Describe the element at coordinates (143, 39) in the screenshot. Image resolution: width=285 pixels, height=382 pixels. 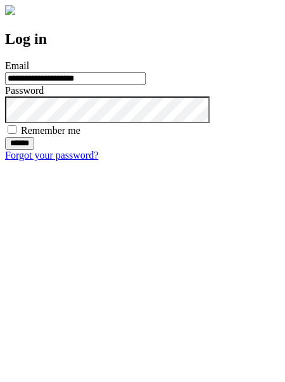
I see `h2: Log in` at that location.